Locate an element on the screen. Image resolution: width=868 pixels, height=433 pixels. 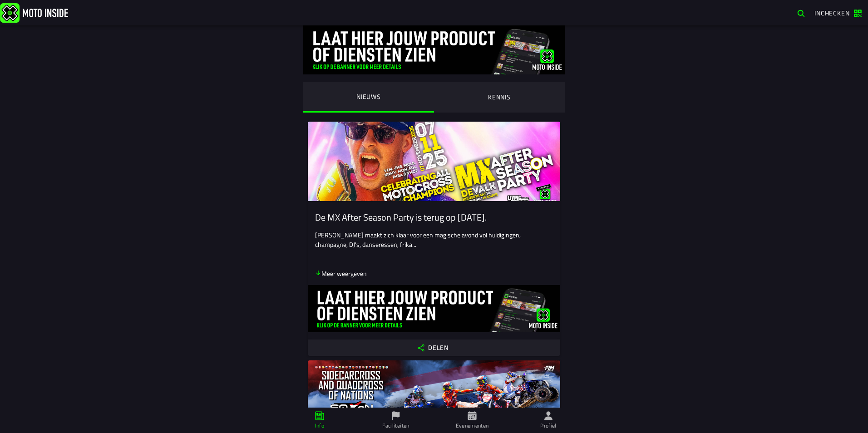
a: Inchecken is located at coordinates (838, 13).